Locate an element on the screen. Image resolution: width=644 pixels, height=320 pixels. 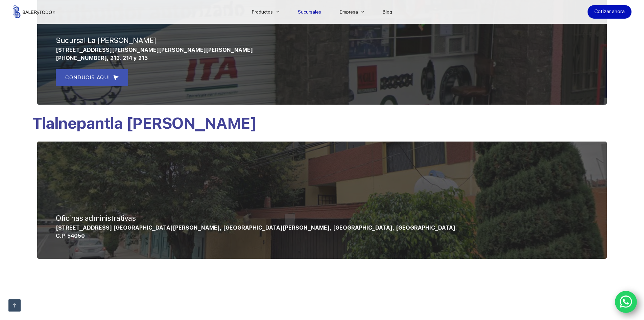
img: Balerytodo is located at coordinates (34, 12).